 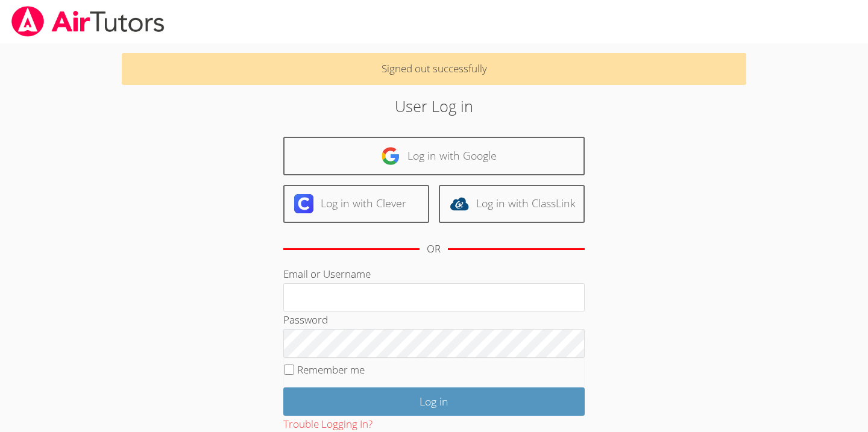 What do you see at coordinates (434, 156) in the screenshot?
I see `a: Log in with Google` at bounding box center [434, 156].